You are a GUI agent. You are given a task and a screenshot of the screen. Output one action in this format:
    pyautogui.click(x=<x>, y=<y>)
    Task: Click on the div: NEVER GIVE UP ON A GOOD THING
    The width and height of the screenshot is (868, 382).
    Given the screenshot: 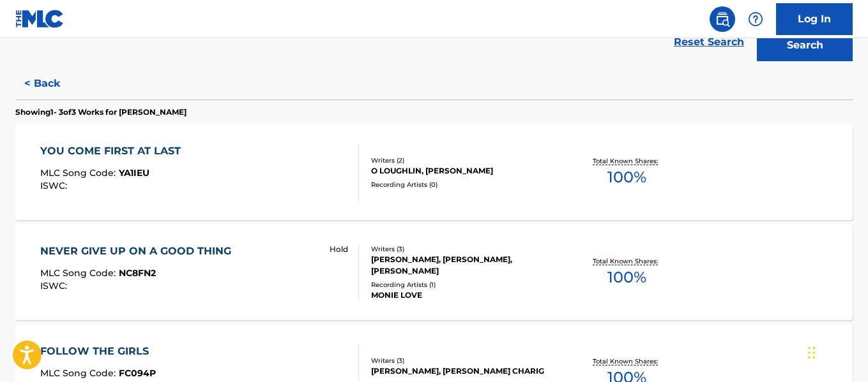 What is the action you would take?
    pyautogui.click(x=138, y=251)
    